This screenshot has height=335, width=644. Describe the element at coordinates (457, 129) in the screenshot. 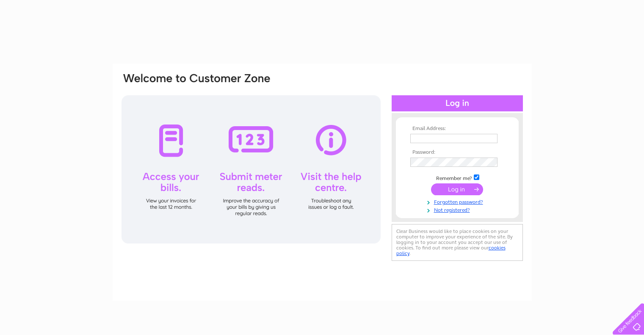

I see `th: Email Address:` at that location.